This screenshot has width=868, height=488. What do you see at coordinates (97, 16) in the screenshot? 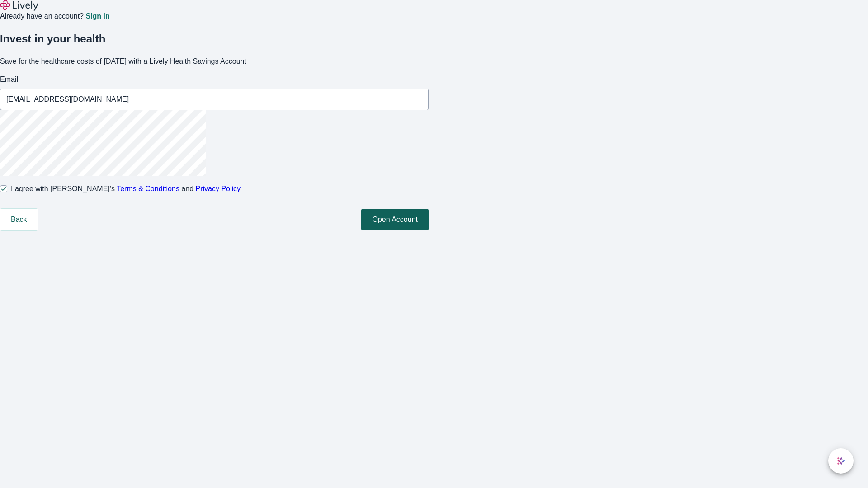
I see `div: Sign in` at bounding box center [97, 16].